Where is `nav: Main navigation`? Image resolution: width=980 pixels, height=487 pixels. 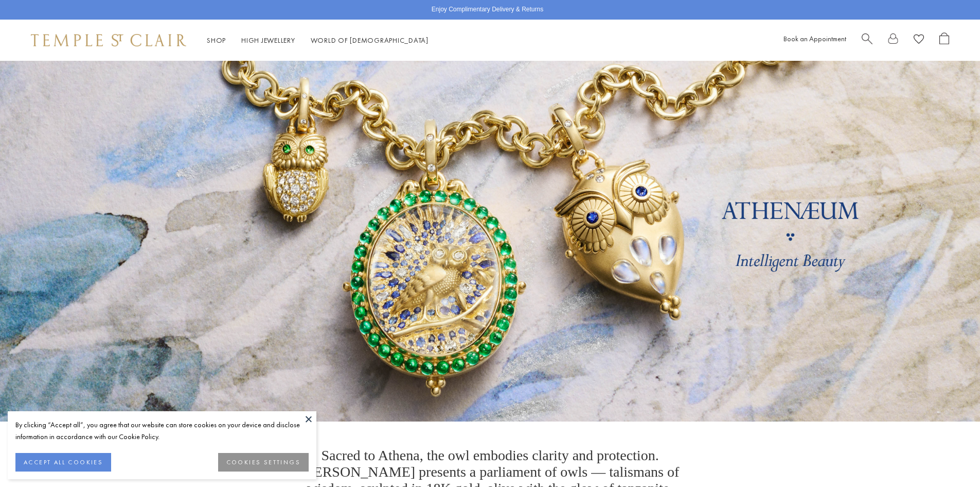 nav: Main navigation is located at coordinates (317, 40).